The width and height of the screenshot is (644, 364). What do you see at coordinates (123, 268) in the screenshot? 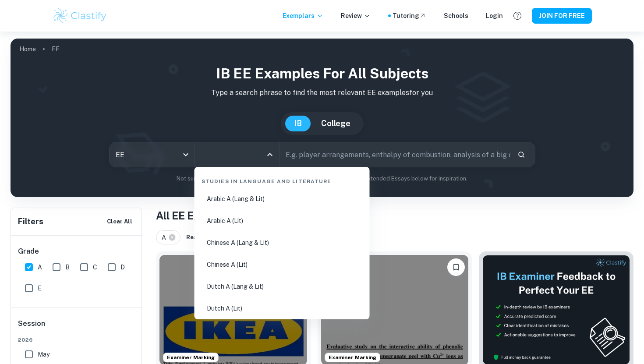
I see `span: D` at bounding box center [123, 268].